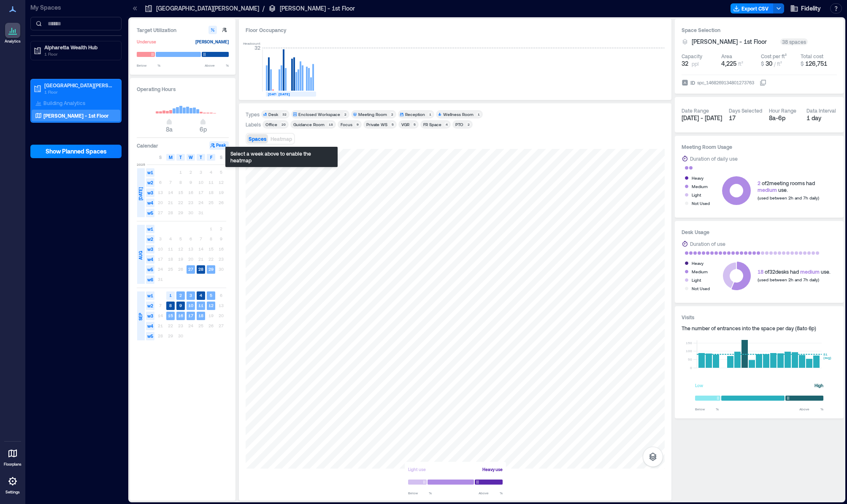  I want to click on span: w2, so click(150, 305).